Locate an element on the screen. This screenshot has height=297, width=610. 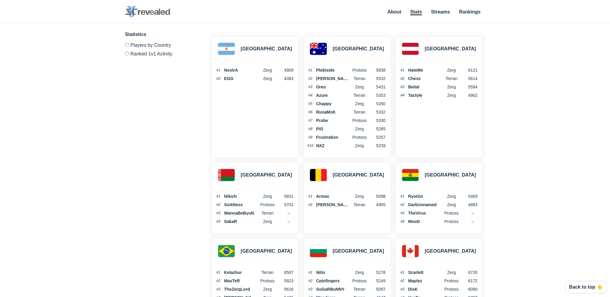
span: Tactyle is located at coordinates (425, 95).